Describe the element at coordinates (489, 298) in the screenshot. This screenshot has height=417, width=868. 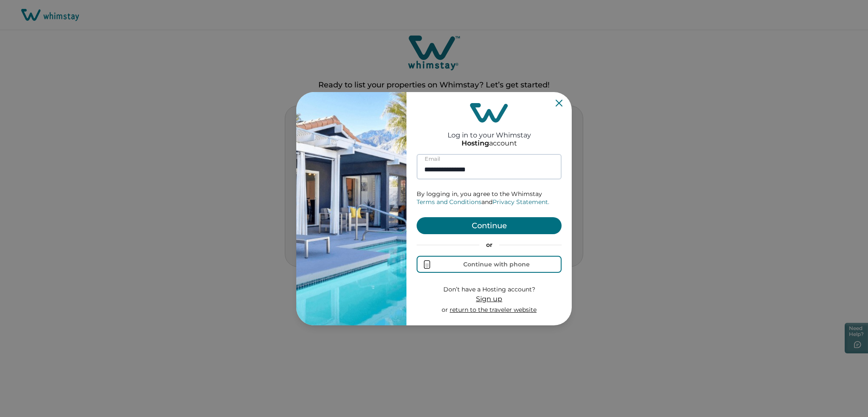
I see `span: Sign up` at that location.